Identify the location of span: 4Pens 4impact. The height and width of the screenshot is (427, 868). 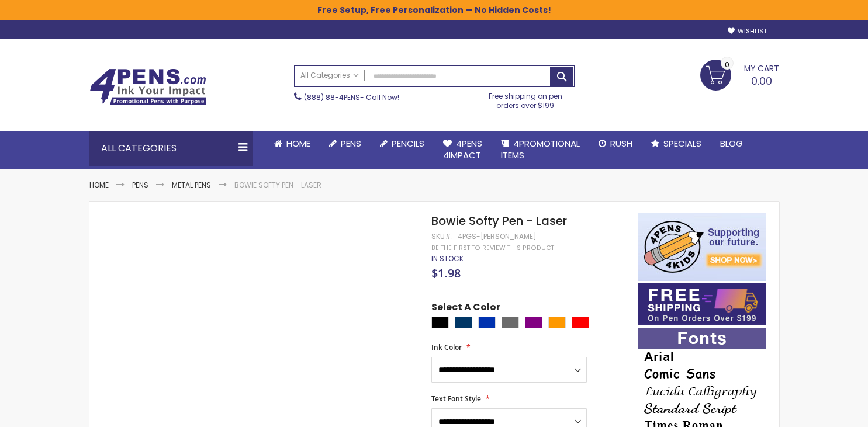
(462, 149).